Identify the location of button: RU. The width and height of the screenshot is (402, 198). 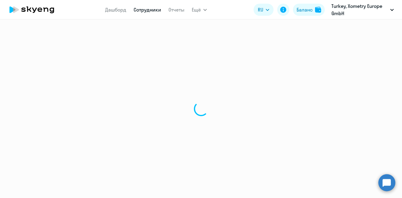
(263, 10).